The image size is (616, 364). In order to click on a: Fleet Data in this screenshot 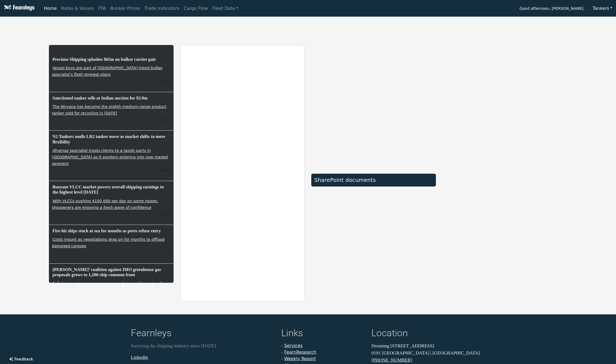, I will do `click(225, 9)`.